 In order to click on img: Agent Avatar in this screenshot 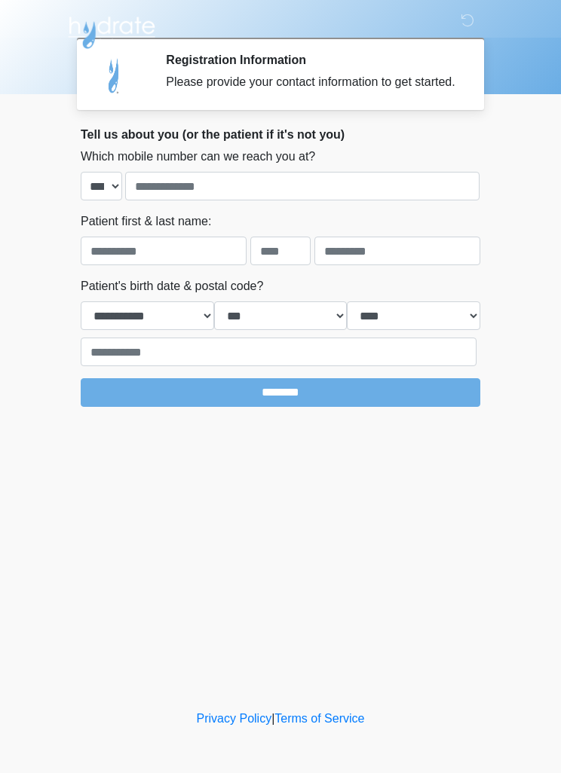, I will do `click(115, 75)`.